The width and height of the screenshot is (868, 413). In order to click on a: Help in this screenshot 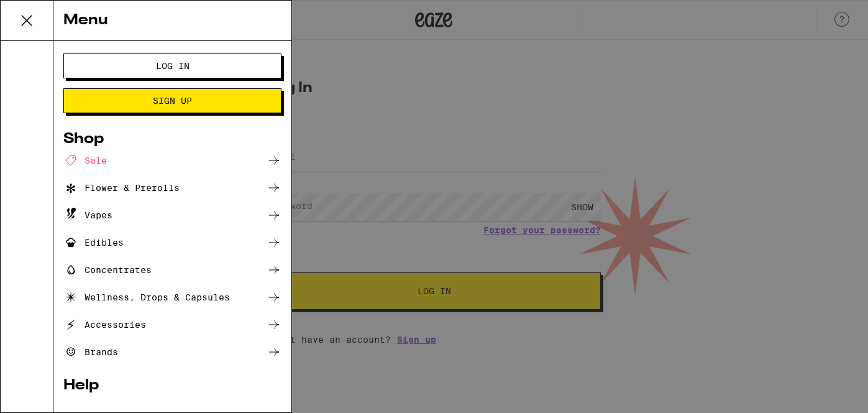, I will do `click(172, 386)`.